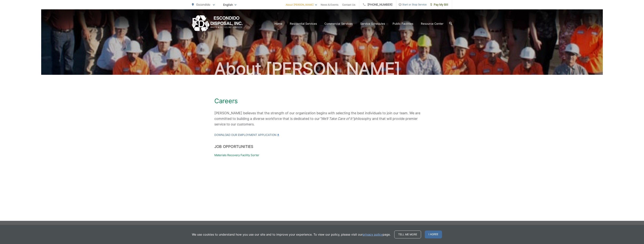 This screenshot has width=644, height=244. I want to click on a: Residential Services, so click(303, 23).